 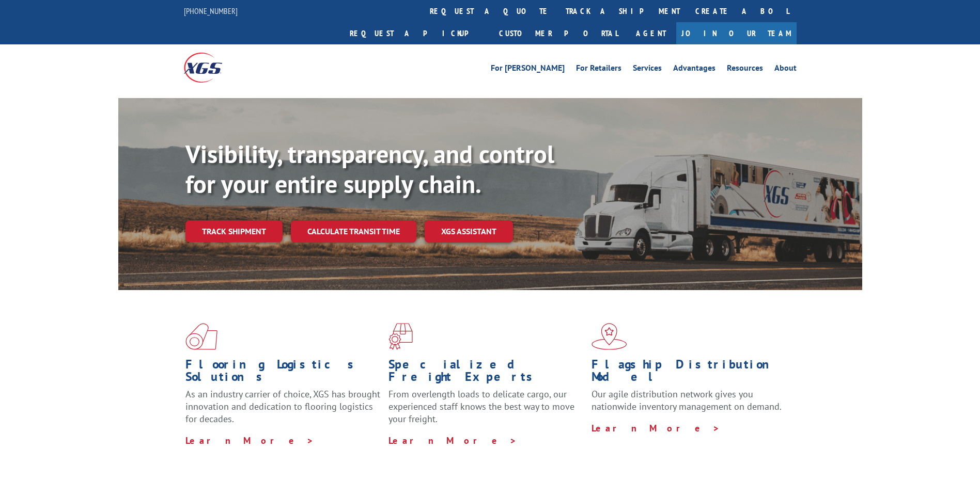 I want to click on a: Track shipment, so click(x=234, y=231).